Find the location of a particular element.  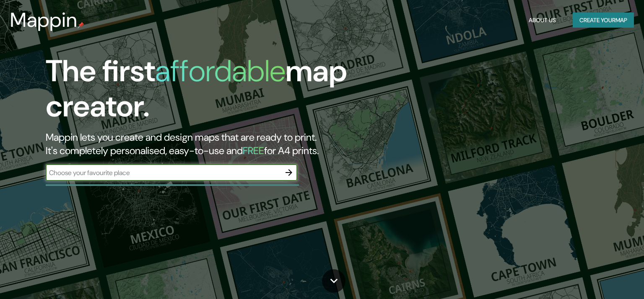

h1: The first map creator. is located at coordinates (207, 92).